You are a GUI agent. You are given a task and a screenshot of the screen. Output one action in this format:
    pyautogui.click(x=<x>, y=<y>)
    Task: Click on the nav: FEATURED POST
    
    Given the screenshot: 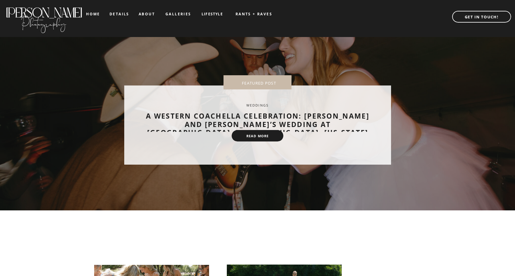 What is the action you would take?
    pyautogui.click(x=259, y=82)
    